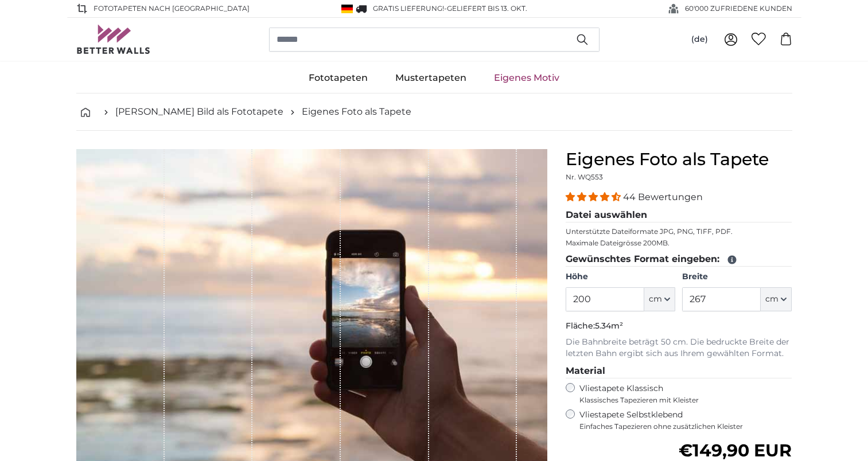 The width and height of the screenshot is (868, 461). I want to click on img: Deutschland, so click(347, 9).